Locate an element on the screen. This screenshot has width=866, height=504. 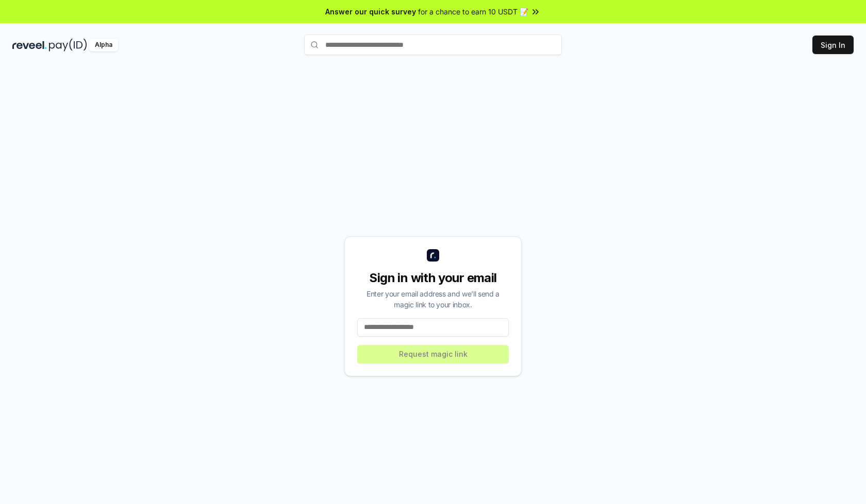
img: pay_id is located at coordinates (68, 45).